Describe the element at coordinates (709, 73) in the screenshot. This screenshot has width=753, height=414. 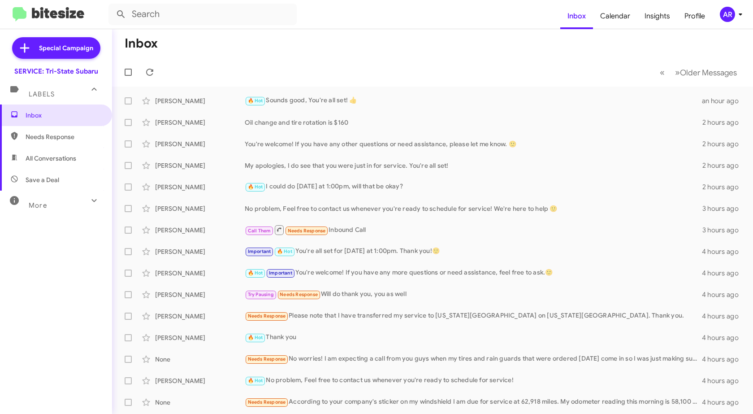
I see `span: Older Messages` at that location.